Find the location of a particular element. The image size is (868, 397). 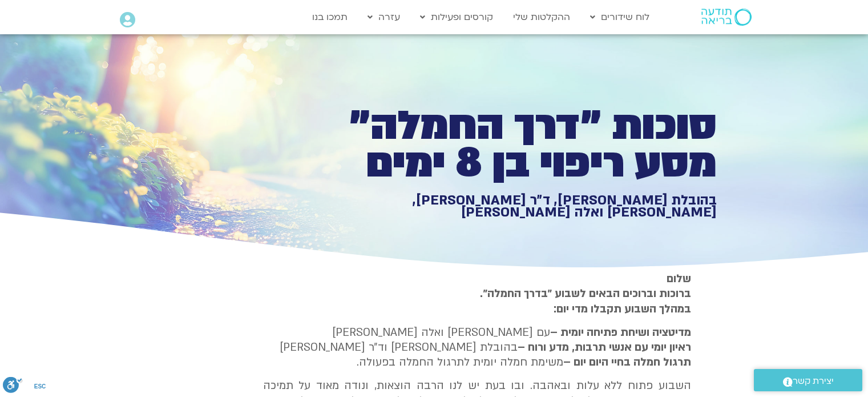

span: יצירת קשר is located at coordinates (813, 381).